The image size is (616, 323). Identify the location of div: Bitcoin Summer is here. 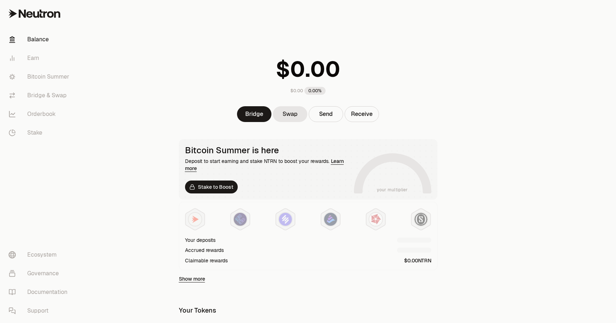
(268, 150).